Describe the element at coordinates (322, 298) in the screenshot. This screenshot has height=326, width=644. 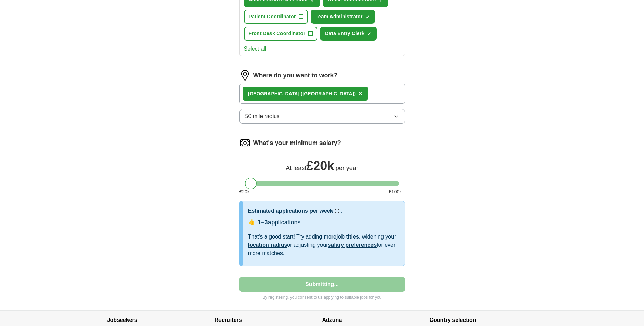
I see `p: By registering, you consent to us applying to suitable jobs for you` at that location.